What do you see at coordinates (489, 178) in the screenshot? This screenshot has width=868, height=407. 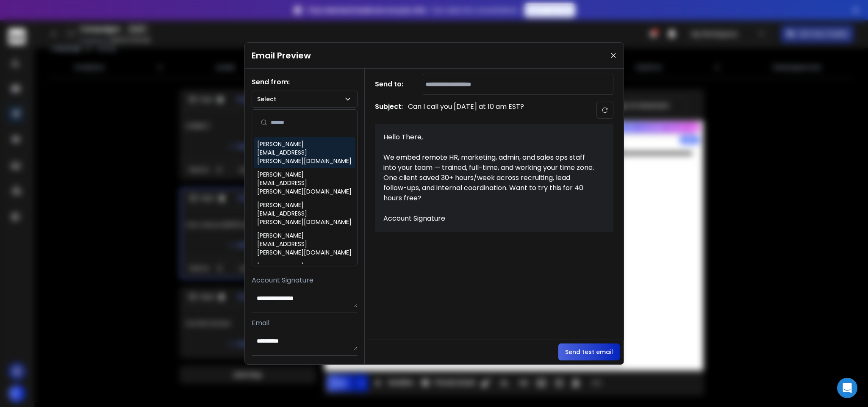 I see `div: We embed remote HR, marketing, admin, and sales ops staff into your team — trained, full-time, an...` at bounding box center [489, 178].